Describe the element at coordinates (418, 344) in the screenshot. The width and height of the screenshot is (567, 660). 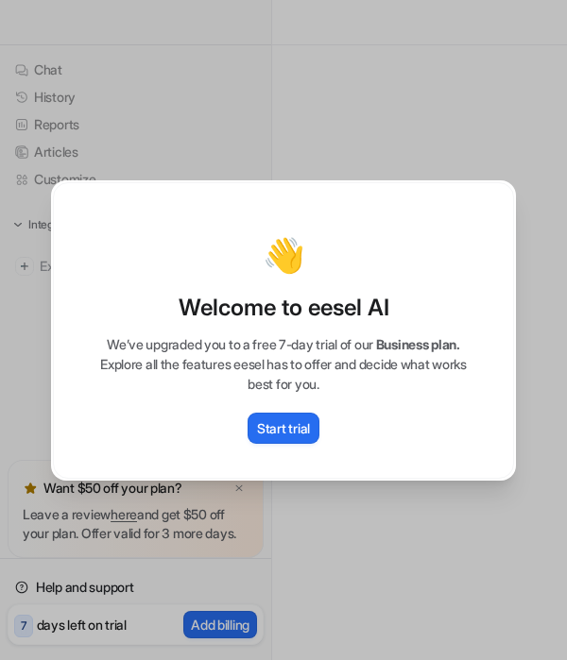
I see `span: Business plan.` at that location.